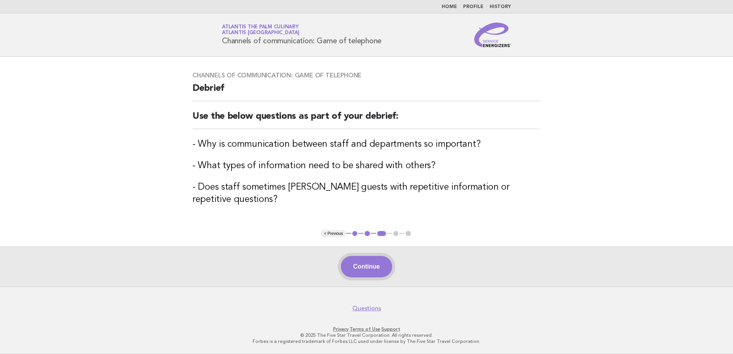 This screenshot has height=354, width=733. I want to click on a: Profile, so click(473, 7).